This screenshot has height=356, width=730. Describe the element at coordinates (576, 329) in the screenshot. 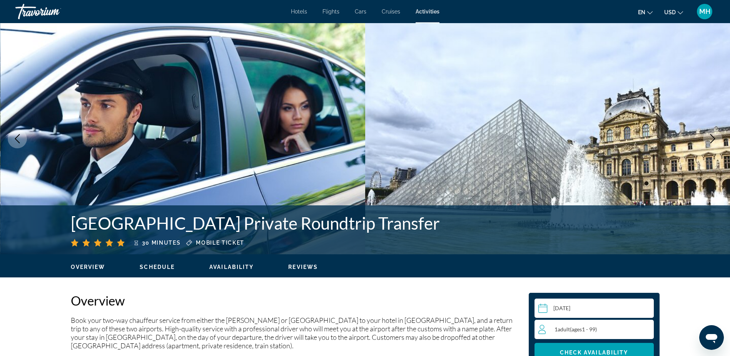

I see `span: 1` at that location.